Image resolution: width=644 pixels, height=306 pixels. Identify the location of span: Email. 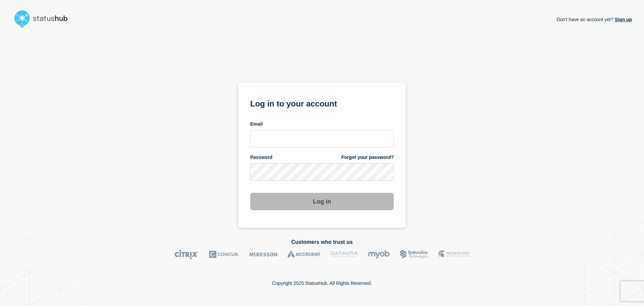
(256, 124).